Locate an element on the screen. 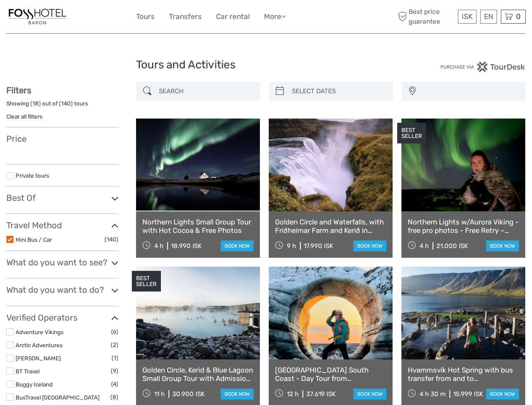 Image resolution: width=532 pixels, height=405 pixels. h3: Price is located at coordinates (62, 138).